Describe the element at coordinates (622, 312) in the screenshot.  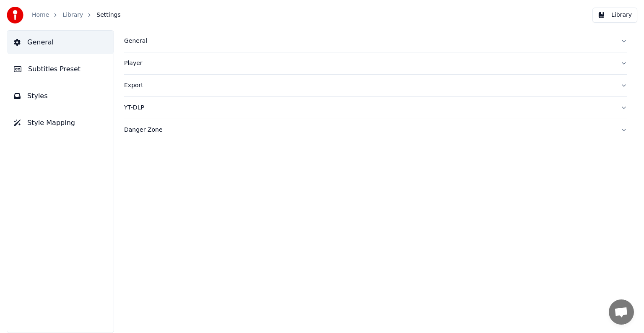
I see `div: Open chat` at that location.